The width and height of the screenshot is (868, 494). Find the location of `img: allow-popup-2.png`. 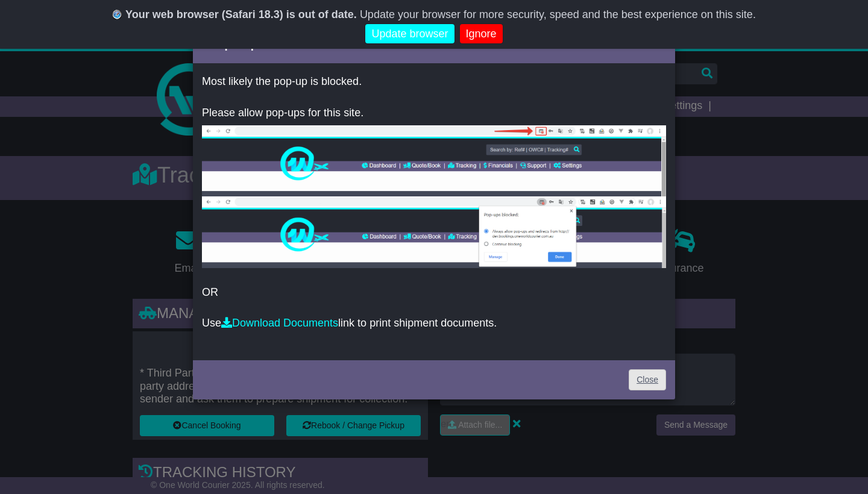

img: allow-popup-2.png is located at coordinates (434, 232).